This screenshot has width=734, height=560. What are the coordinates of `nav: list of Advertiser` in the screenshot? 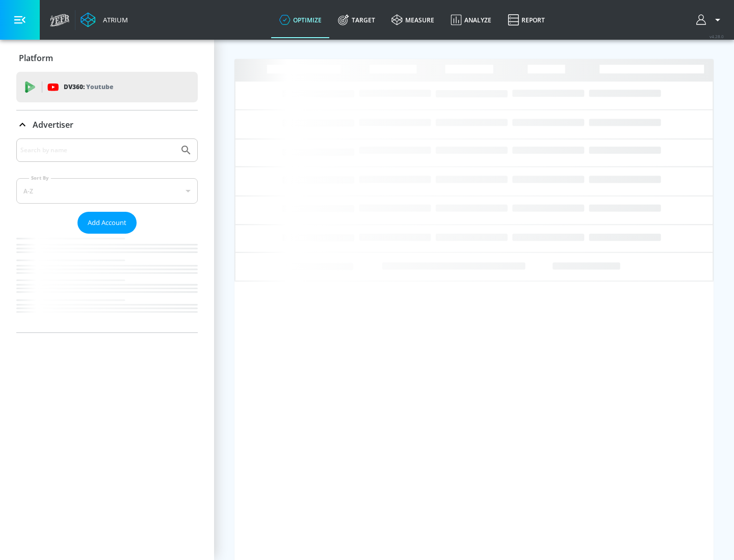 It's located at (107, 283).